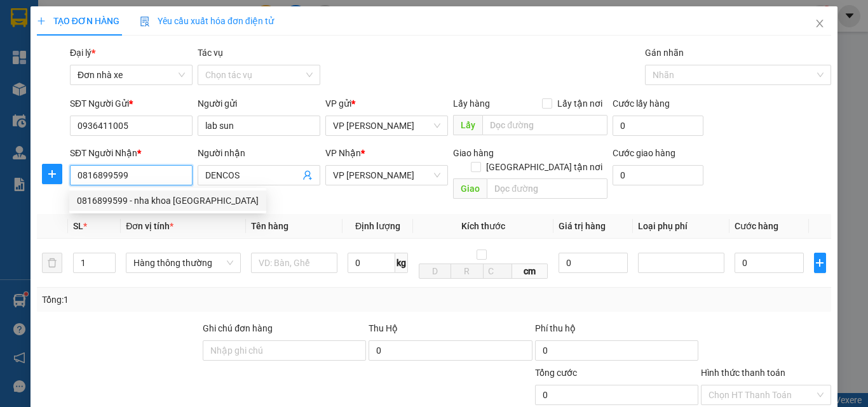 This screenshot has width=868, height=407. Describe the element at coordinates (294, 263) in the screenshot. I see `input: VD: Bàn, Ghế` at that location.